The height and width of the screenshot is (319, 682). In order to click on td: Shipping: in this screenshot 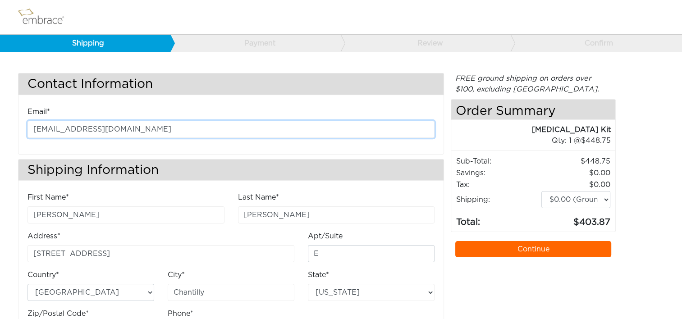, I will do `click(498, 200)`.